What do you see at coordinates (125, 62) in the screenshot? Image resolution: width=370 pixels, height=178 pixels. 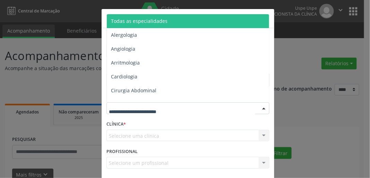 I see `span: Arritmologia` at bounding box center [125, 62].